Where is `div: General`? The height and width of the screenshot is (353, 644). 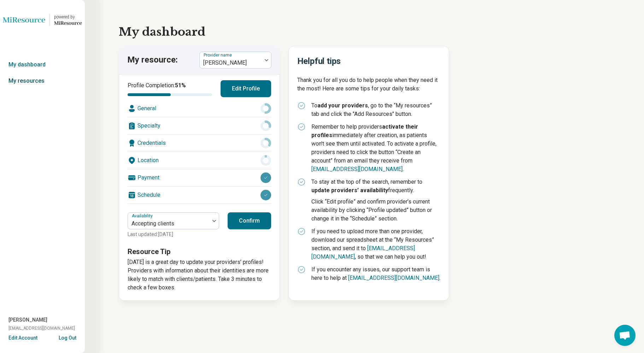 div: General is located at coordinates (200, 108).